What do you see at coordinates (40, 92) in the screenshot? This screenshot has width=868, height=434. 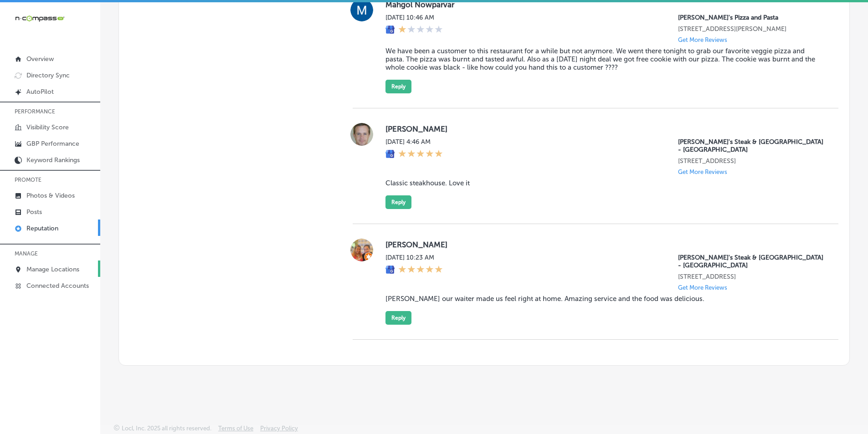 I see `p: AutoPilot` at bounding box center [40, 92].